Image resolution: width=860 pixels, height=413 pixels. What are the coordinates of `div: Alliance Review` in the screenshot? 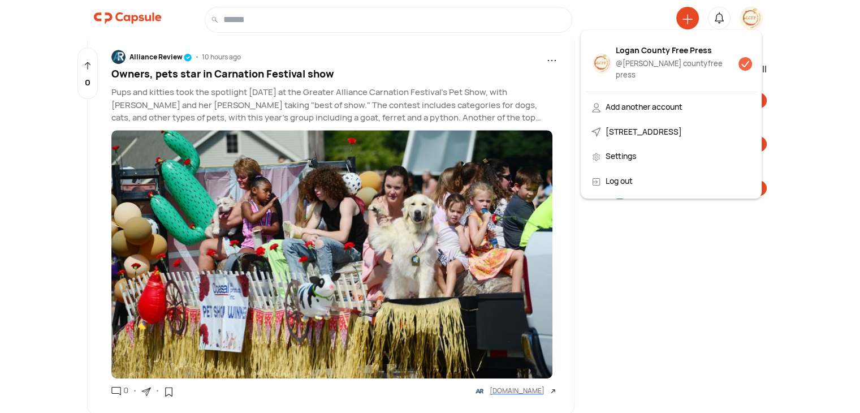 It's located at (161, 57).